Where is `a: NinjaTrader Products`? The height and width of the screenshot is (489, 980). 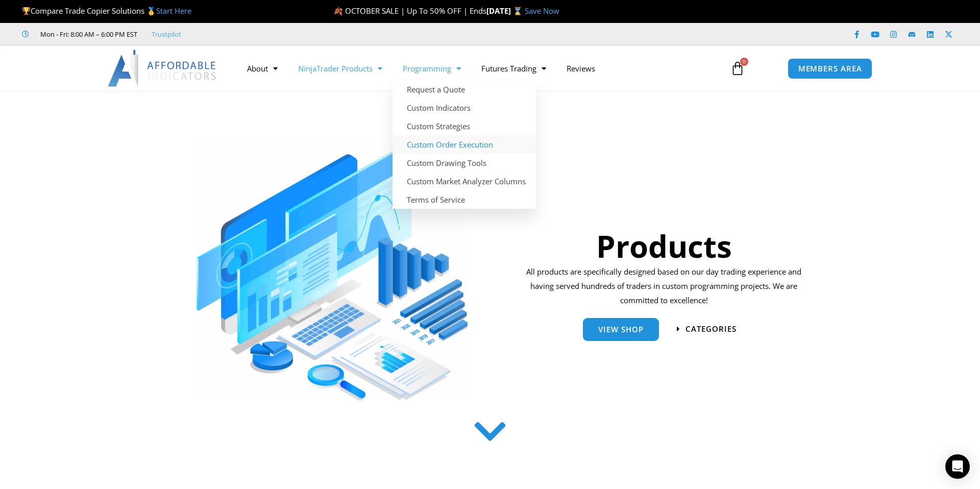 a: NinjaTrader Products is located at coordinates (340, 68).